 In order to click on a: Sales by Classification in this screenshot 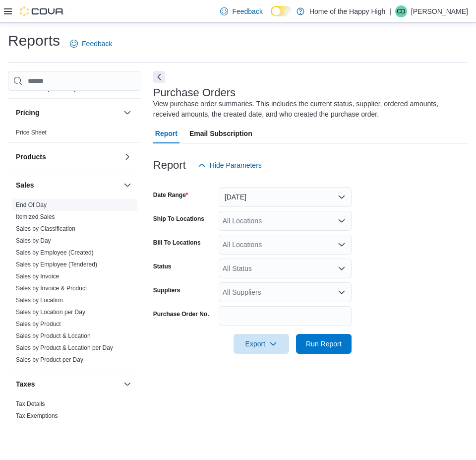, I will do `click(46, 229)`.